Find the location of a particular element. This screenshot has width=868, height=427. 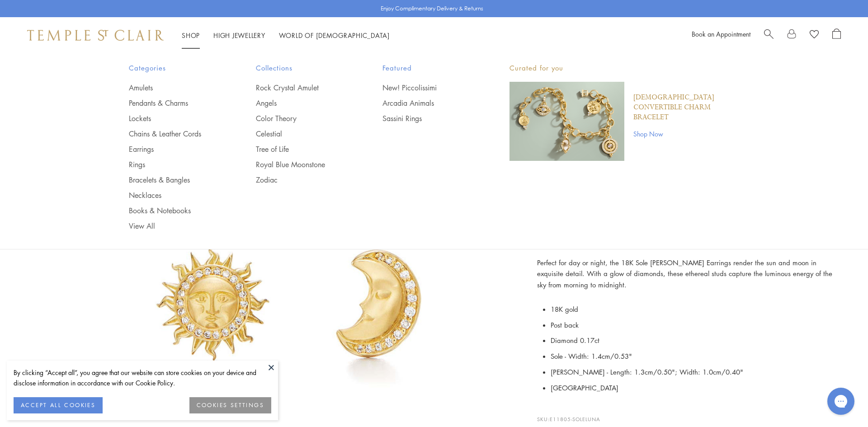

a: Books & Notebooks is located at coordinates (174, 210).